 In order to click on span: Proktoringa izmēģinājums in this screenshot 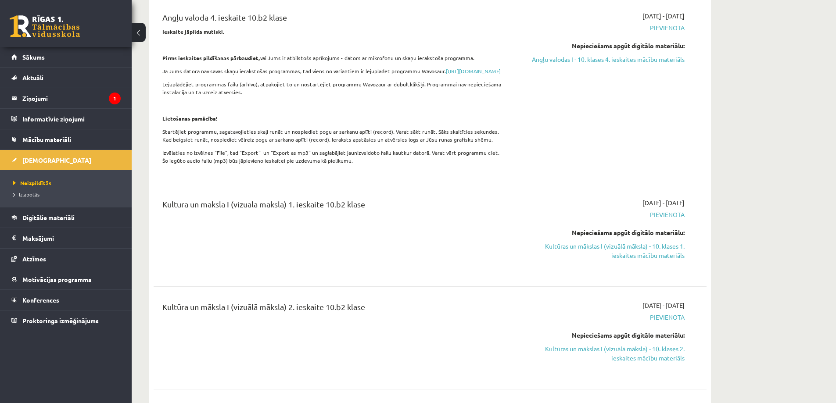, I will do `click(61, 321)`.